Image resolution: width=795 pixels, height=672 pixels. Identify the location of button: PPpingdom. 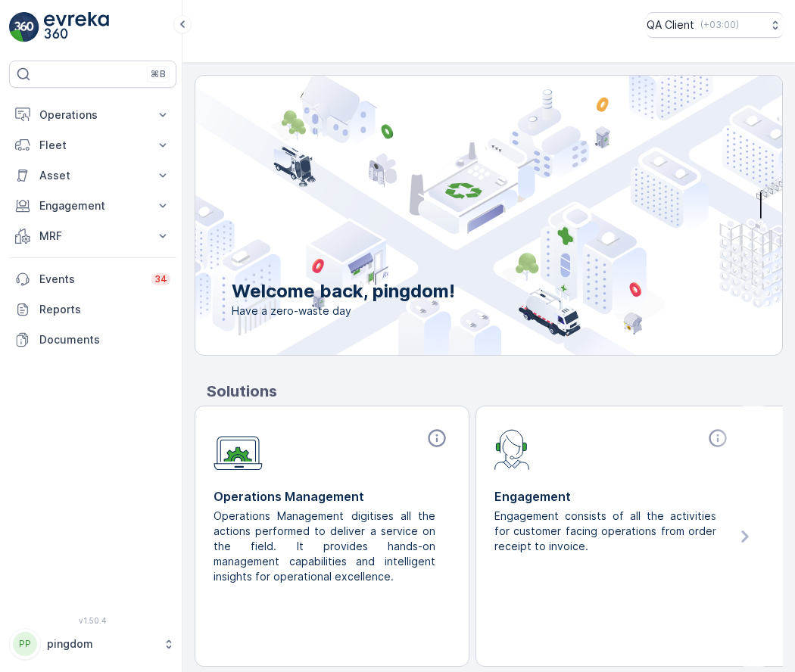
(92, 644).